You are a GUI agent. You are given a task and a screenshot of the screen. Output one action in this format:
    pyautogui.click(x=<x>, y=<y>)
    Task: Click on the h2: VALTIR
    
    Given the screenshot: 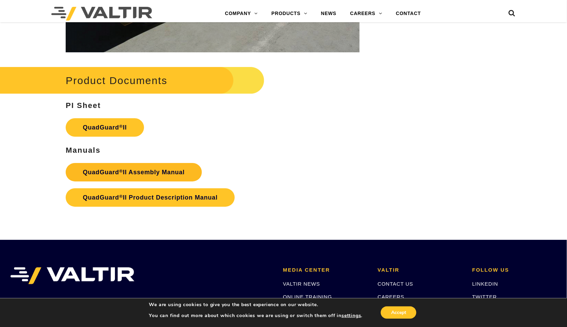 What is the action you would take?
    pyautogui.click(x=420, y=270)
    